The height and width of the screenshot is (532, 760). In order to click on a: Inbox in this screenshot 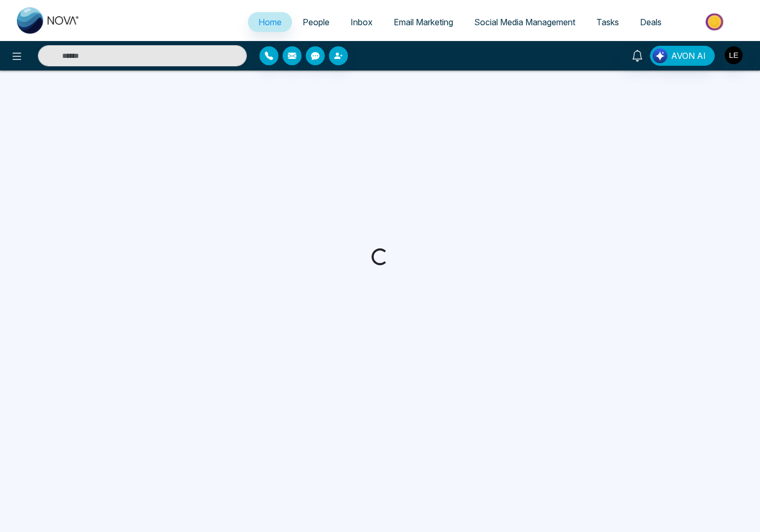, I will do `click(361, 22)`.